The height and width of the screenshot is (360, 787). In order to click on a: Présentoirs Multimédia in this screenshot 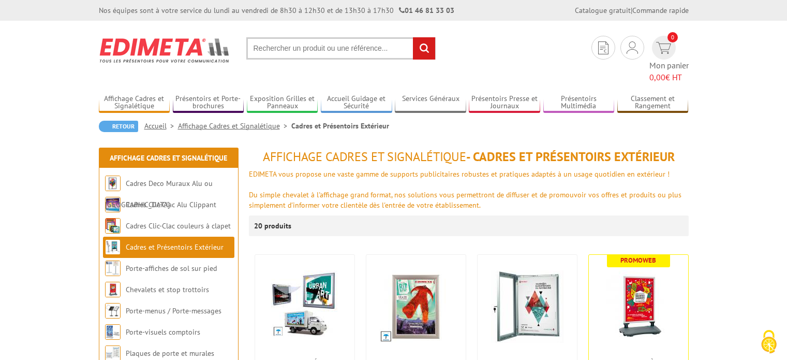, I will do `click(579, 103)`.